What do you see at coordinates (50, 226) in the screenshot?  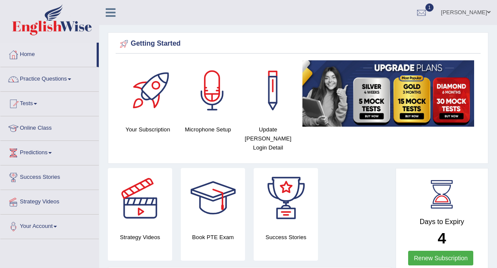 I see `a: Your Account` at bounding box center [50, 226].